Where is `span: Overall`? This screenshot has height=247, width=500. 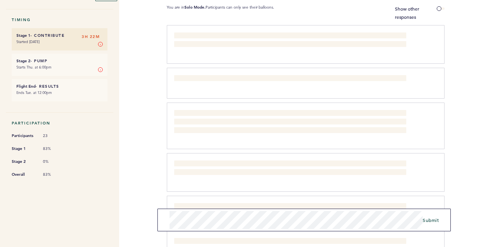
span: Overall is located at coordinates (23, 174).